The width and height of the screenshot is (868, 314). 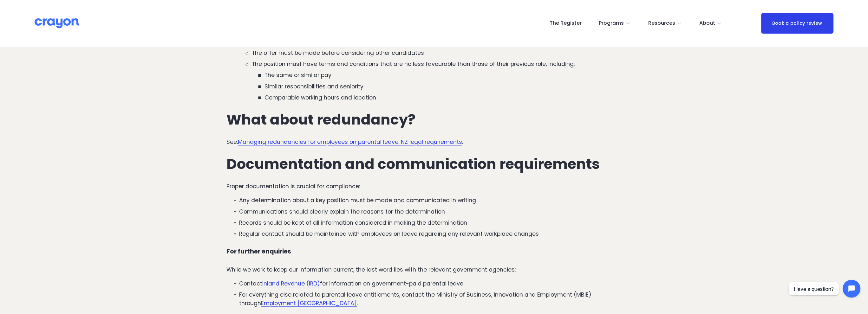 What do you see at coordinates (440, 223) in the screenshot?
I see `p: Records should be kept of all information considered in making the determination` at bounding box center [440, 223].